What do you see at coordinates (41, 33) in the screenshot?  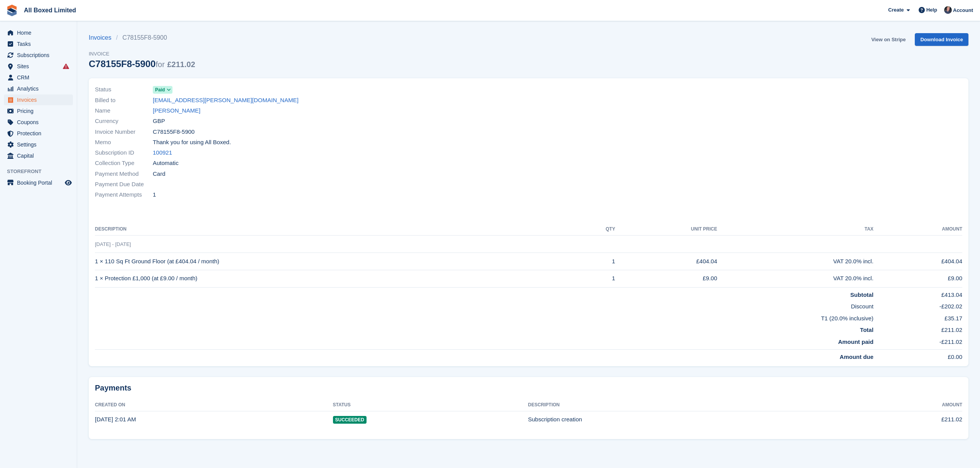 I see `span: Home` at bounding box center [41, 33].